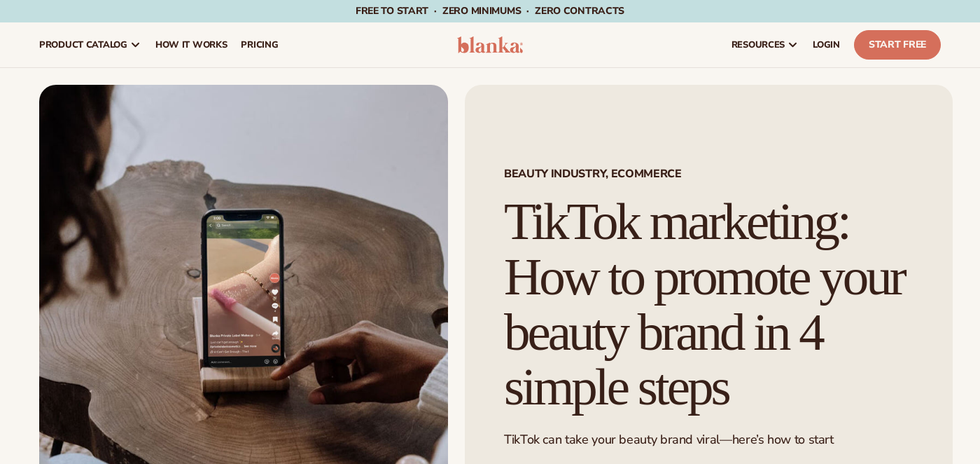  What do you see at coordinates (708, 174) in the screenshot?
I see `span: BEAUTY INDUSTRY, ECOMMERCE` at bounding box center [708, 174].